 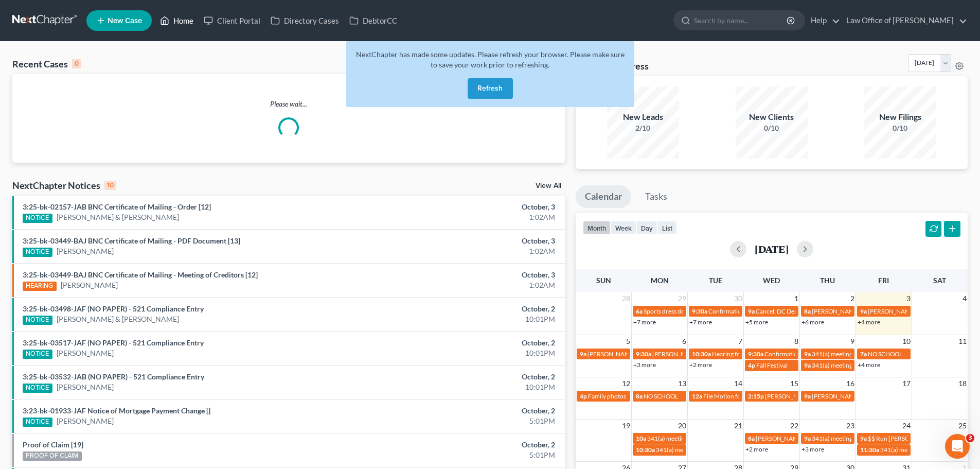 What do you see at coordinates (682, 426) in the screenshot?
I see `span: 20` at bounding box center [682, 426].